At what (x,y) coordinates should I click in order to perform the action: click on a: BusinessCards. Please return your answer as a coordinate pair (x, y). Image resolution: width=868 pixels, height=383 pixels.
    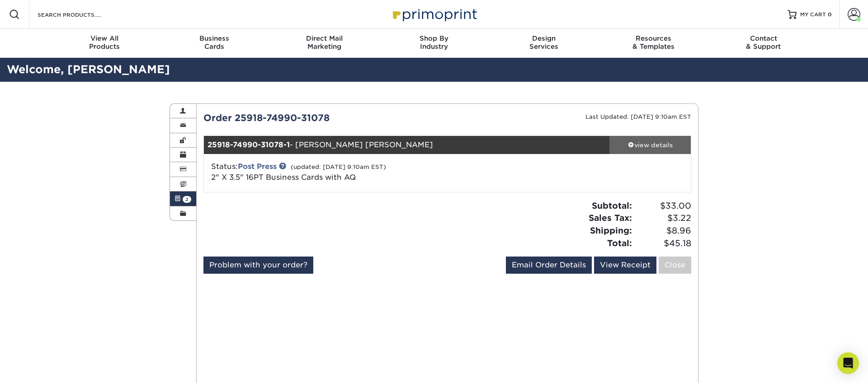
    Looking at the image, I should click on (214, 43).